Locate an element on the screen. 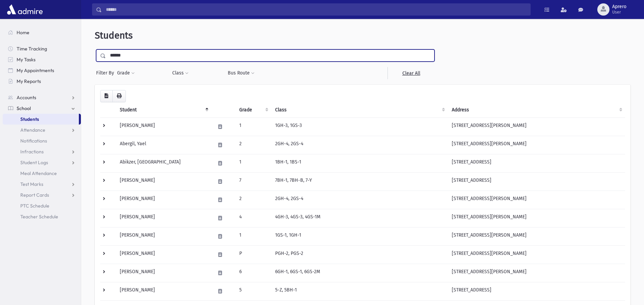  span: Accounts is located at coordinates (26, 98).